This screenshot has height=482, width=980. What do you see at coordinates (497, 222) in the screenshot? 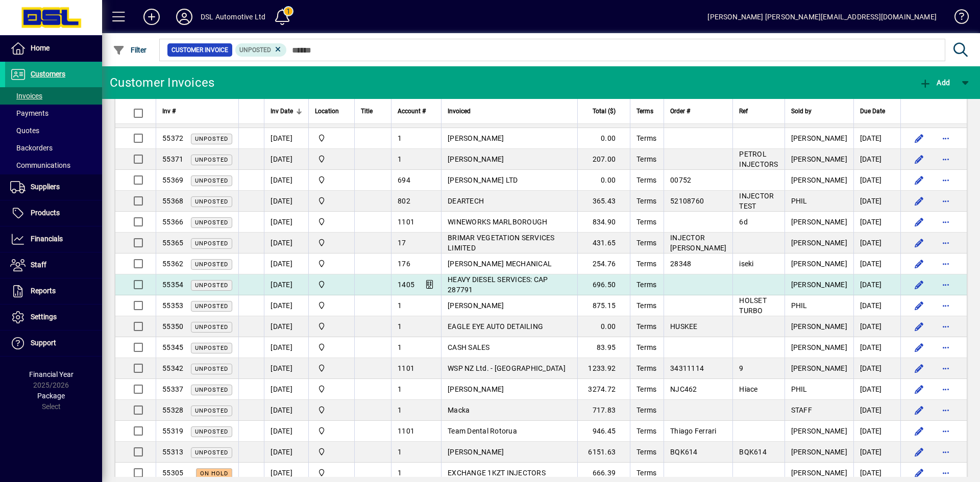
I see `span: WINEWORKS MARLBOROUGH` at bounding box center [497, 222].